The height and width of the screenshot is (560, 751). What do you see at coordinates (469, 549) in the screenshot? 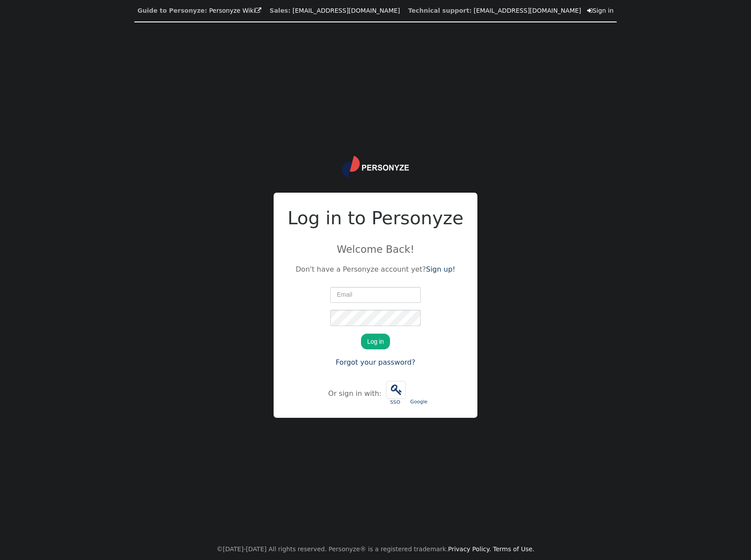
I see `a: Privacy Policy.` at bounding box center [469, 549].